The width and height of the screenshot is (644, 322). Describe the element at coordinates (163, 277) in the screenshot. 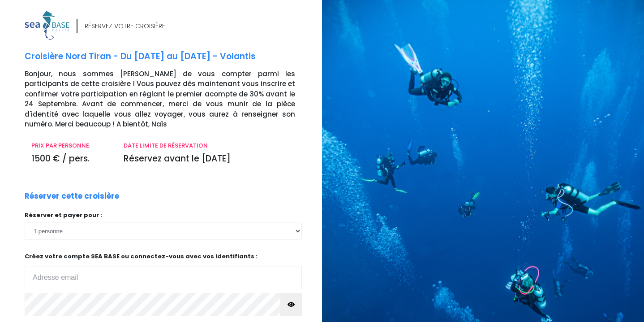

I see `input: Adresse email` at that location.